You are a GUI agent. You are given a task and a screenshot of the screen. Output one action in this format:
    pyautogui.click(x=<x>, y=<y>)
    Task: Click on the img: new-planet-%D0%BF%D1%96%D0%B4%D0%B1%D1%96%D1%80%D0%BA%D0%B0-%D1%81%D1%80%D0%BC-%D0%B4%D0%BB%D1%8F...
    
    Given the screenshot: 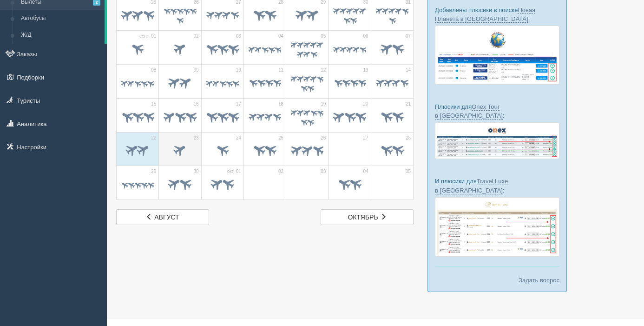 What is the action you would take?
    pyautogui.click(x=497, y=55)
    